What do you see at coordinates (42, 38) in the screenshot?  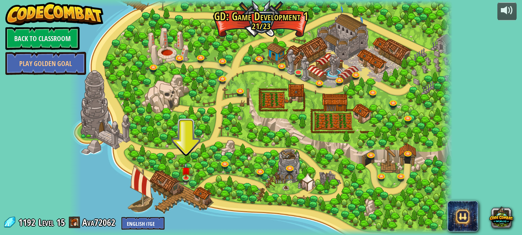 I see `a: Back to Classroom` at bounding box center [42, 38].